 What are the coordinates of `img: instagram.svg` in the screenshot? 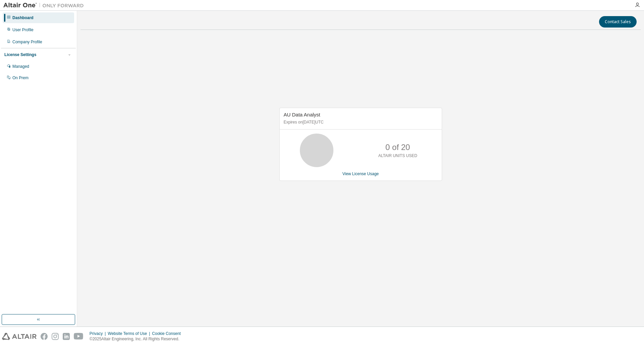 It's located at (55, 336).